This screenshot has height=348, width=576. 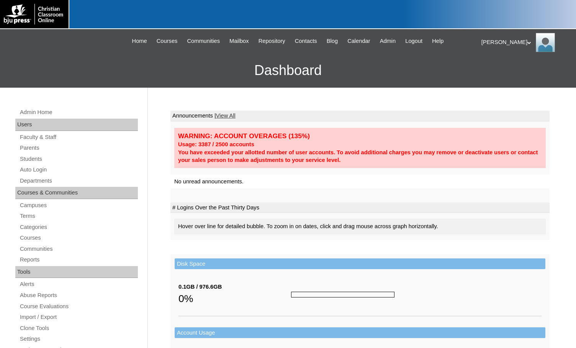 What do you see at coordinates (306, 41) in the screenshot?
I see `a: Contacts` at bounding box center [306, 41].